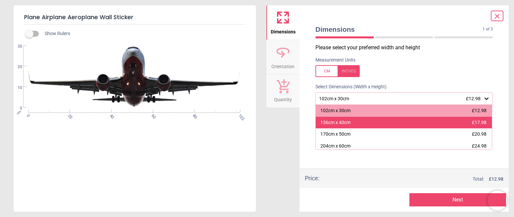 Image resolution: width=514 pixels, height=217 pixels. I want to click on span: 10, so click(16, 88).